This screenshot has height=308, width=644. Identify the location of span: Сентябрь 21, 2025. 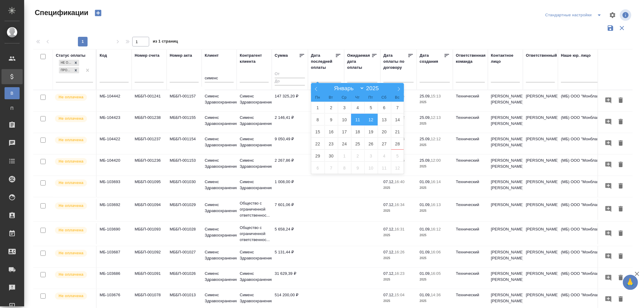
(398, 132).